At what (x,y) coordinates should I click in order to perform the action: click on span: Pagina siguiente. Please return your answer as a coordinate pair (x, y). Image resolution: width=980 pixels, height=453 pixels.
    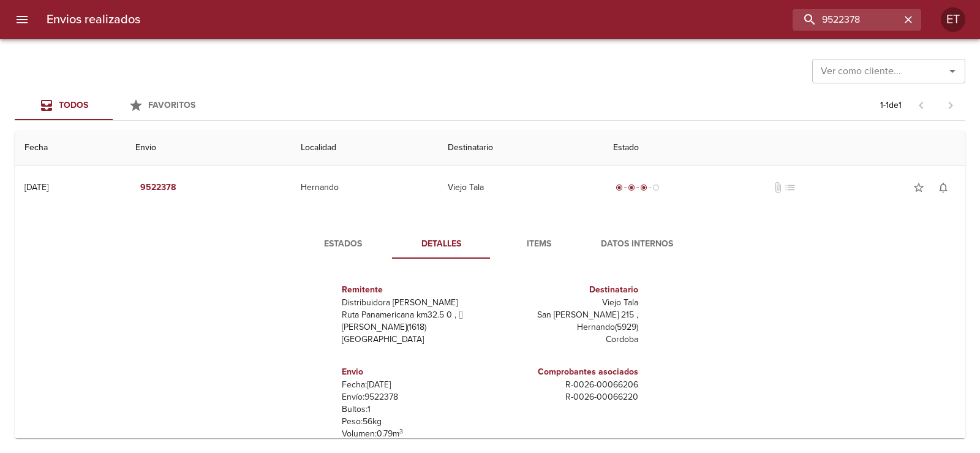
    Looking at the image, I should click on (951, 105).